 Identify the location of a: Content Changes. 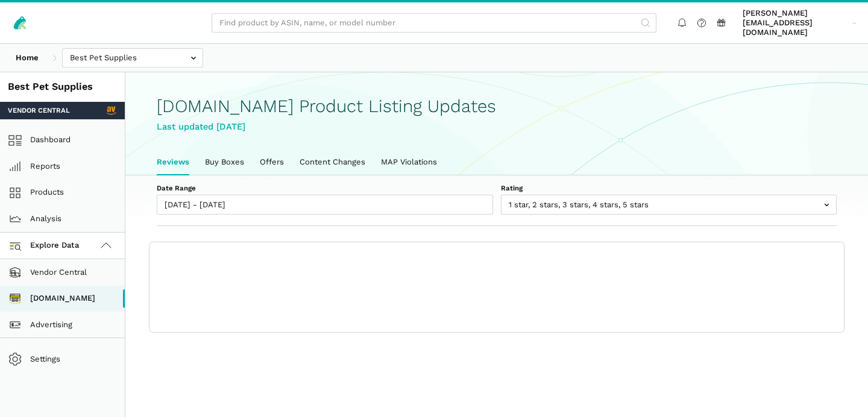
(332, 162).